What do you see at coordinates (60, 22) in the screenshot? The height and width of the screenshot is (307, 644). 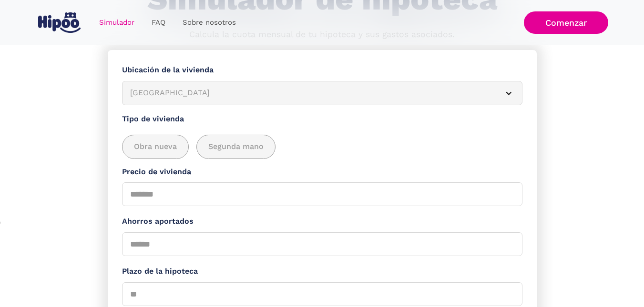 I see `a: home` at bounding box center [60, 22].